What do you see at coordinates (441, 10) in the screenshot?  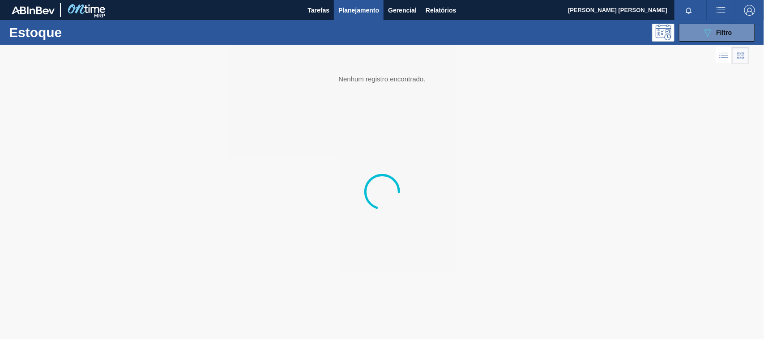 I see `span: Relatórios` at bounding box center [441, 10].